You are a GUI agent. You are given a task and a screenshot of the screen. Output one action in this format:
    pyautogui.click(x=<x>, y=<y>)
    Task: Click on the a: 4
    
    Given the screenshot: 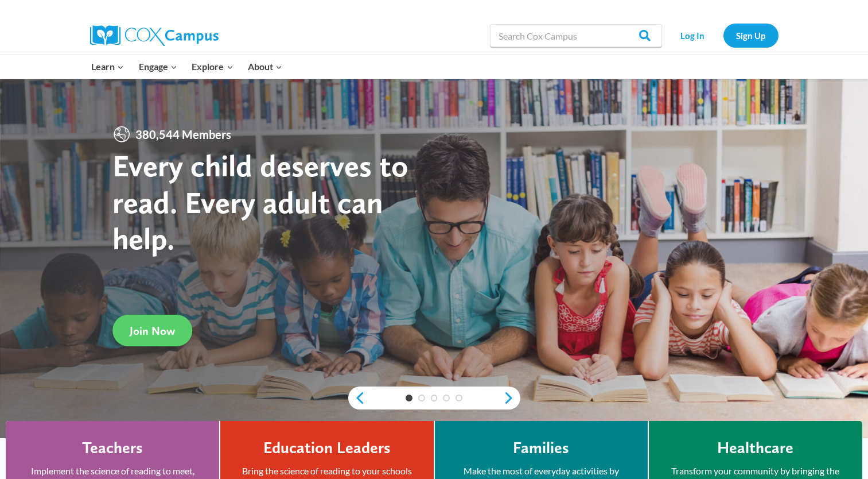 What is the action you would take?
    pyautogui.click(x=446, y=398)
    